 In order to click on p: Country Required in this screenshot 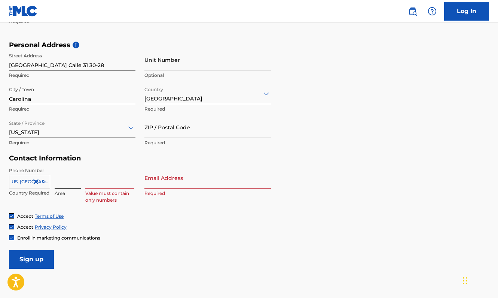, I will do `click(30, 193)`.